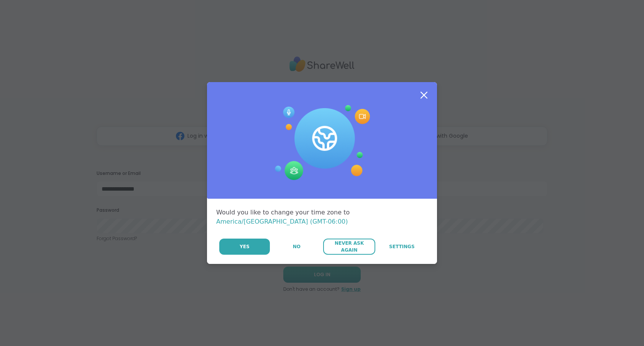  I want to click on button: Never Ask Again, so click(349, 246).